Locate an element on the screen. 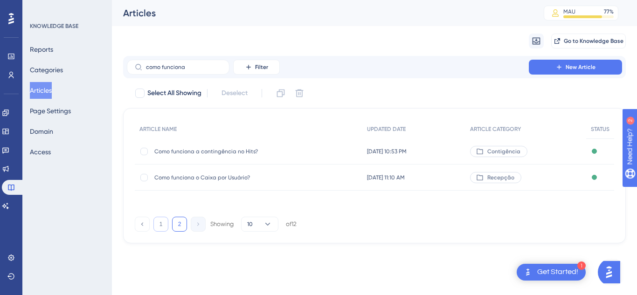  button: New Article is located at coordinates (576, 67).